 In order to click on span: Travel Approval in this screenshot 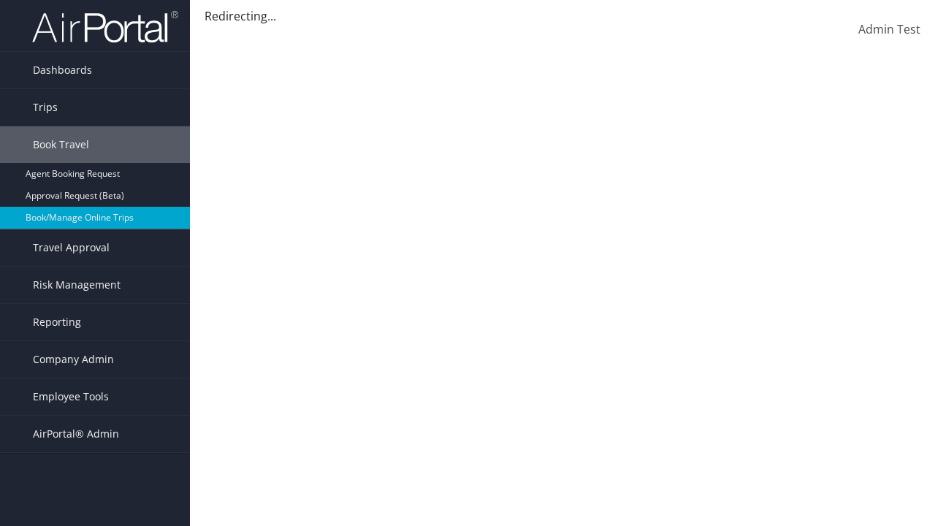, I will do `click(71, 248)`.